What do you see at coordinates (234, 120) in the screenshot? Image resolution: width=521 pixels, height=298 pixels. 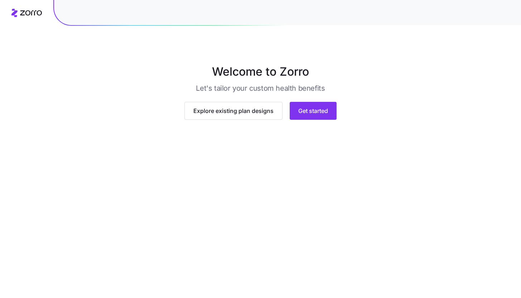 I see `button: Explore existing plan designs` at bounding box center [234, 120].